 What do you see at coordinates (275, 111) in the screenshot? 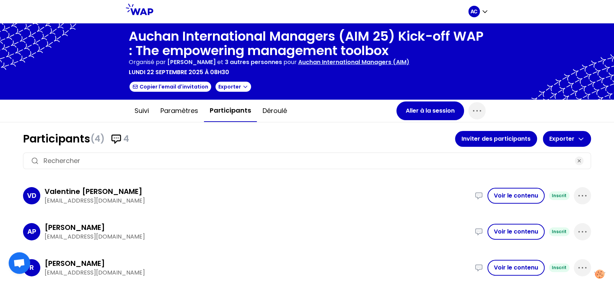
I see `button: Déroulé` at bounding box center [275, 111].